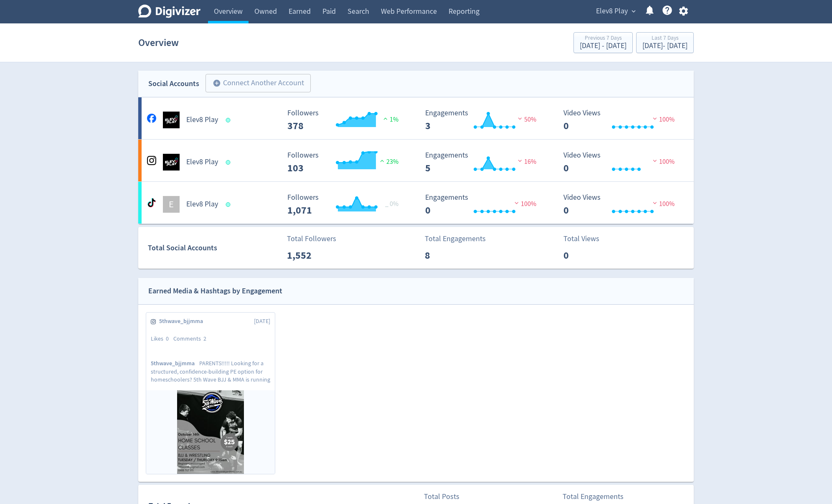 Image resolution: width=832 pixels, height=504 pixels. Describe the element at coordinates (603, 38) in the screenshot. I see `div: Previous 7 Days` at that location.